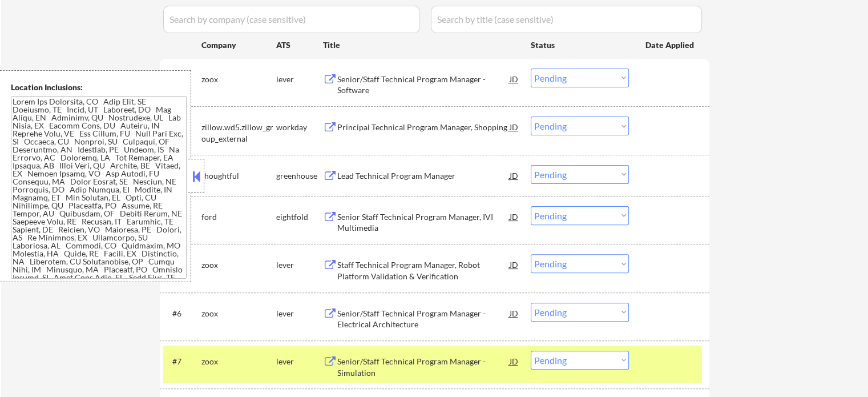  What do you see at coordinates (423, 367) in the screenshot?
I see `div: Senior/Staff Technical Program Manager - Simulation` at bounding box center [423, 367].